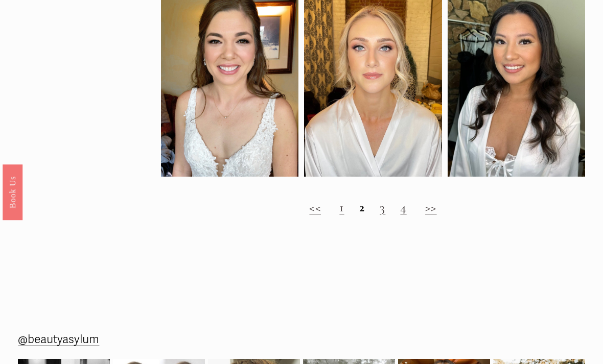 The height and width of the screenshot is (364, 603). I want to click on strong: 2, so click(362, 207).